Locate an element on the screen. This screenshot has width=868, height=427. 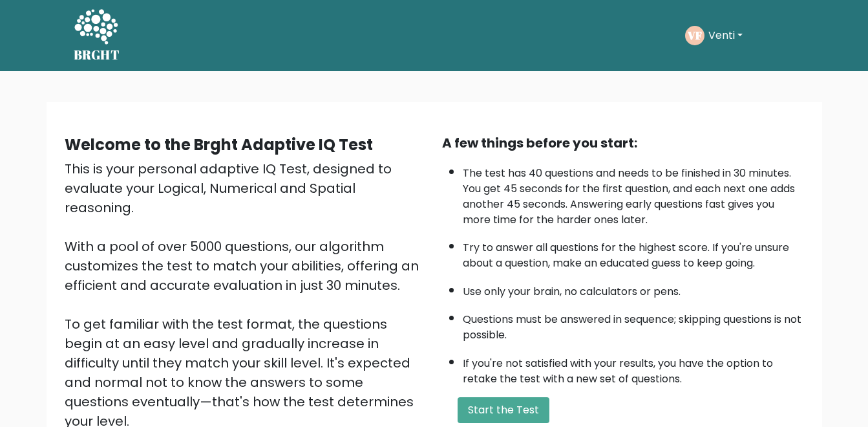
li: If you're not satisfied with your results, you have the option to retake the test with a new set ... is located at coordinates (633, 368).